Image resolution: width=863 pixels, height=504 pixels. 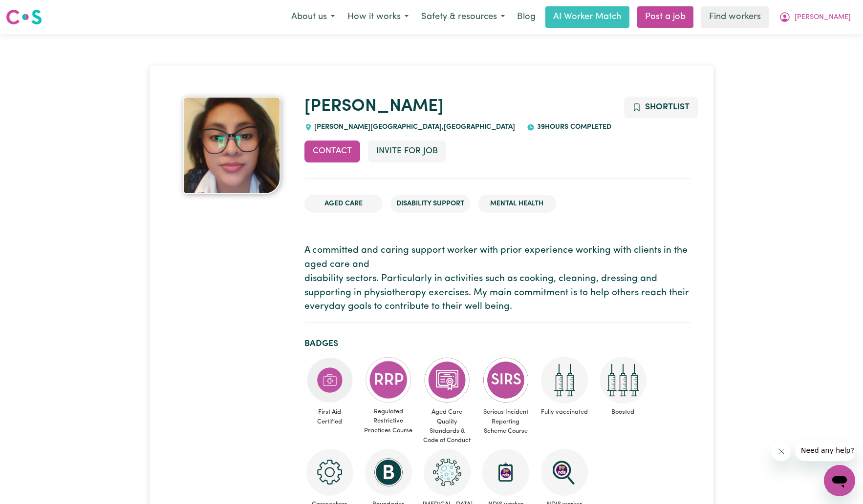 I want to click on button: Add to shortlist, so click(x=661, y=108).